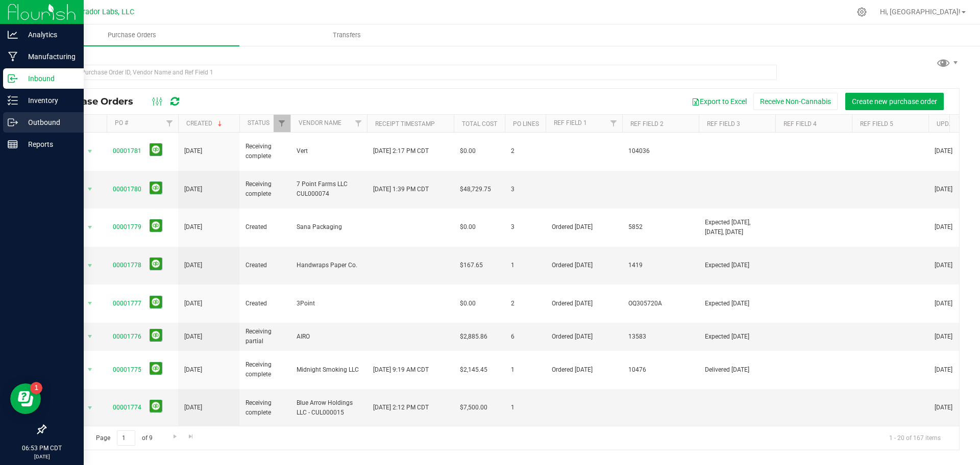 The image size is (980, 465). What do you see at coordinates (329, 304) in the screenshot?
I see `span: 3Point` at bounding box center [329, 304].